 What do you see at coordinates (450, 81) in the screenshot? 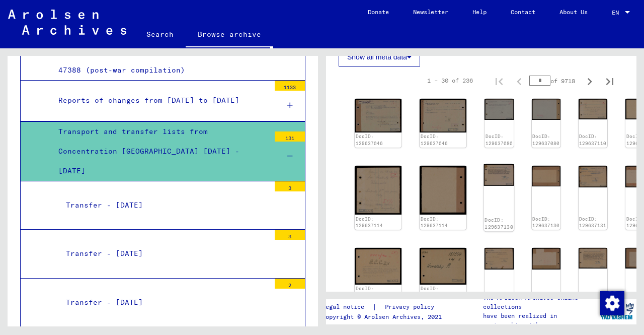
I see `div: 1 – 30 of 236` at bounding box center [450, 81].